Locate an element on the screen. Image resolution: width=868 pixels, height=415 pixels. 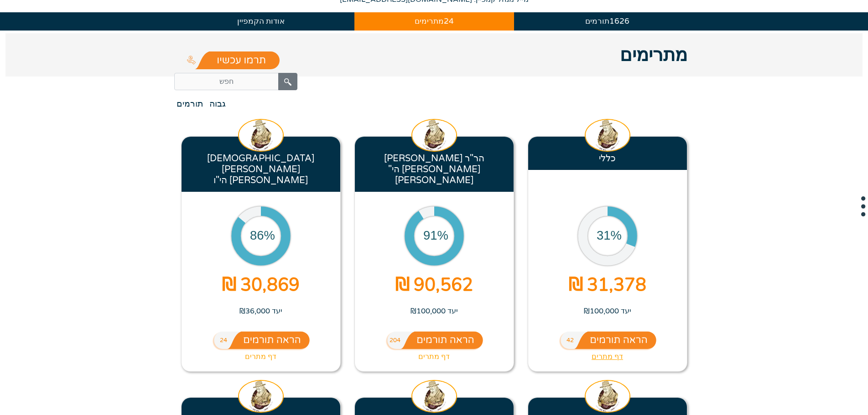
p: 30,869 ₪ is located at coordinates (261, 285).